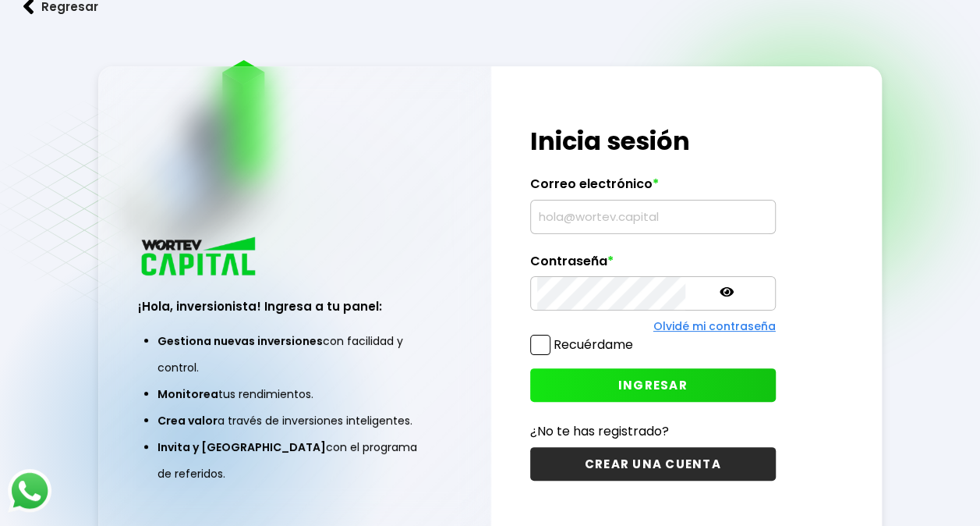 Image resolution: width=980 pixels, height=526 pixels. Describe the element at coordinates (653, 217) in the screenshot. I see `input: hola@wortev.capital` at that location.